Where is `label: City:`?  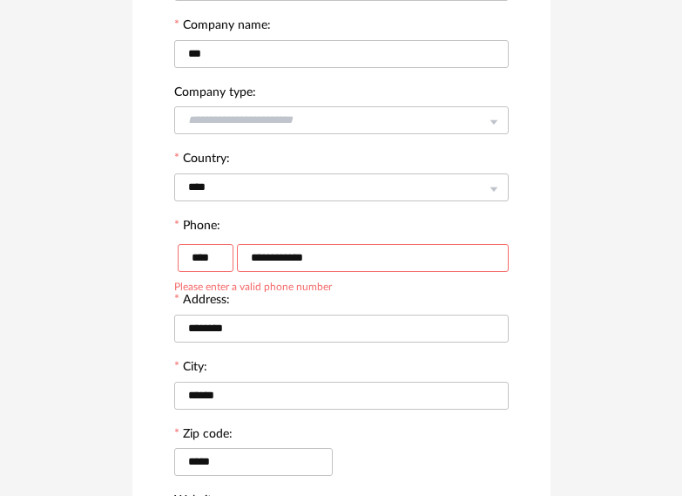
label: City: is located at coordinates (191, 368).